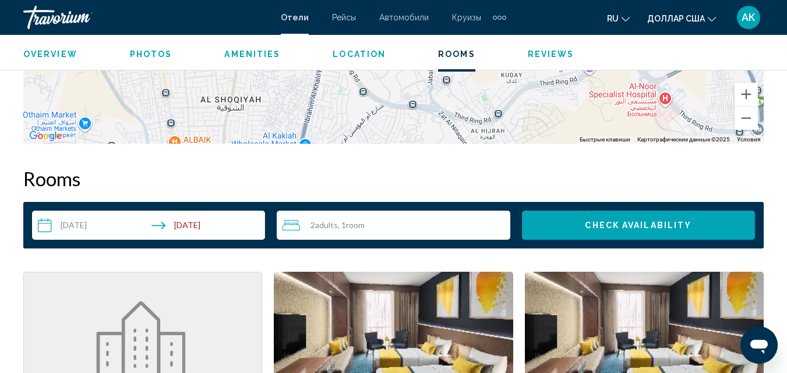 The height and width of the screenshot is (373, 787). I want to click on span: , 1, so click(351, 225).